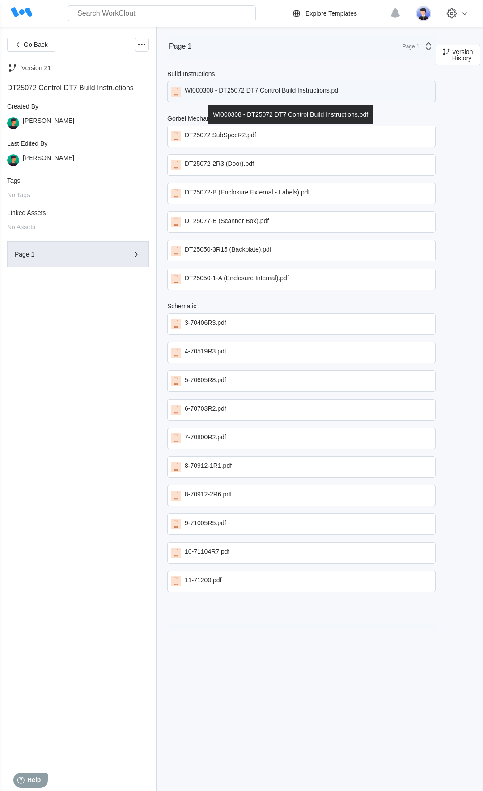 The width and height of the screenshot is (483, 791). Describe the element at coordinates (331, 13) in the screenshot. I see `div: Explore Templates` at that location.